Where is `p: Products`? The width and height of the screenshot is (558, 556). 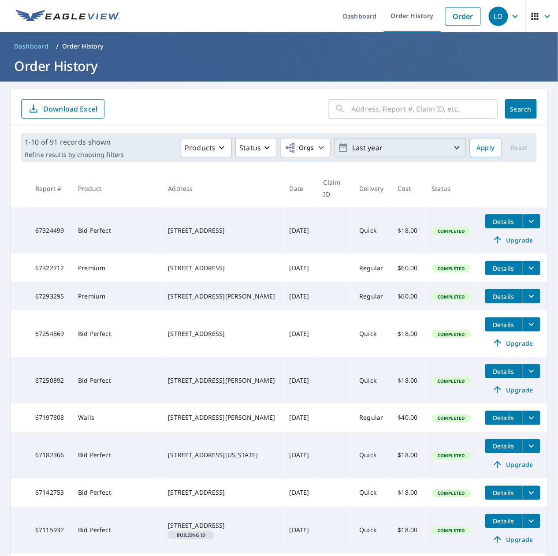 p: Products is located at coordinates (200, 148).